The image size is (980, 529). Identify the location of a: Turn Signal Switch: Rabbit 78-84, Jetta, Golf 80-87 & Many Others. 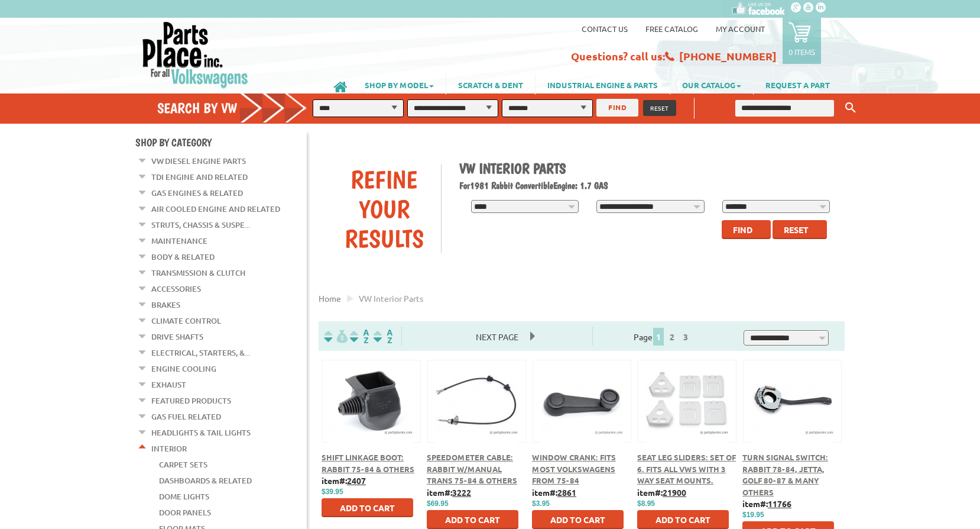
(786, 474).